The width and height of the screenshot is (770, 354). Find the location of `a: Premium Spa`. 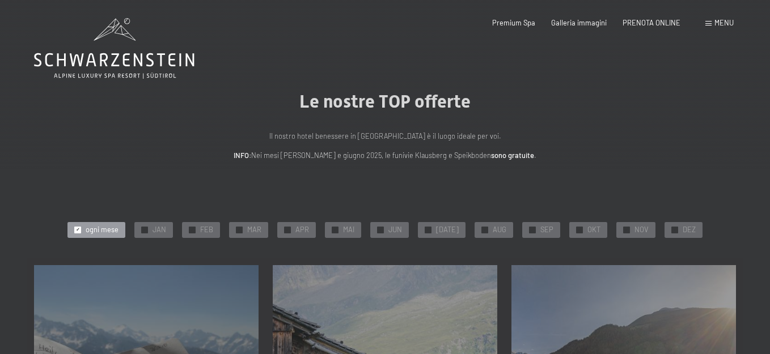

a: Premium Spa is located at coordinates (514, 23).